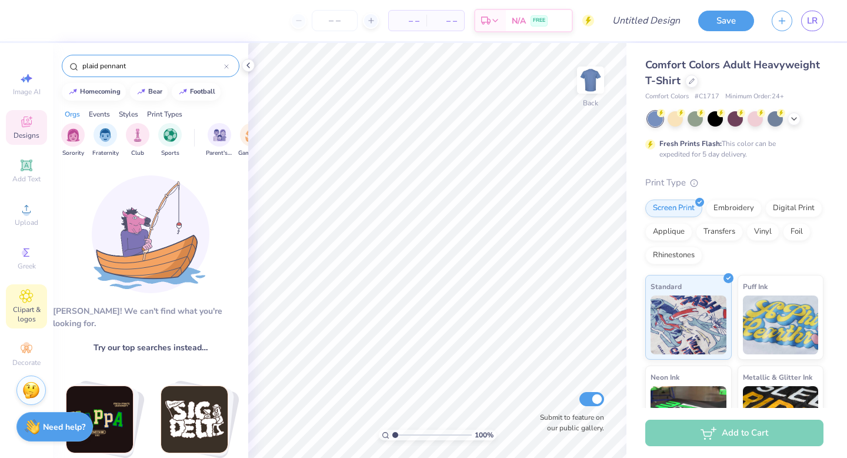 This screenshot has width=847, height=458. I want to click on strong: Need help?, so click(64, 426).